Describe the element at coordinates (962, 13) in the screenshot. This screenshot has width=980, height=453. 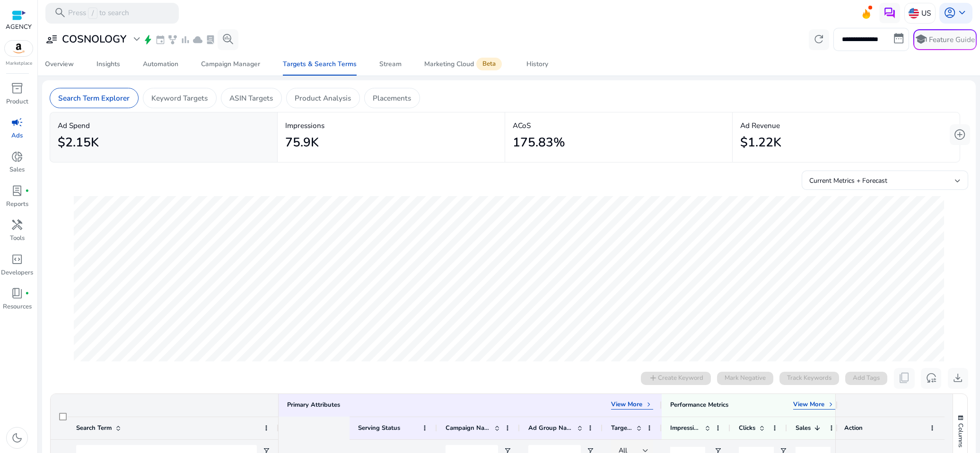
I see `span: keyboard_arrow_down` at that location.